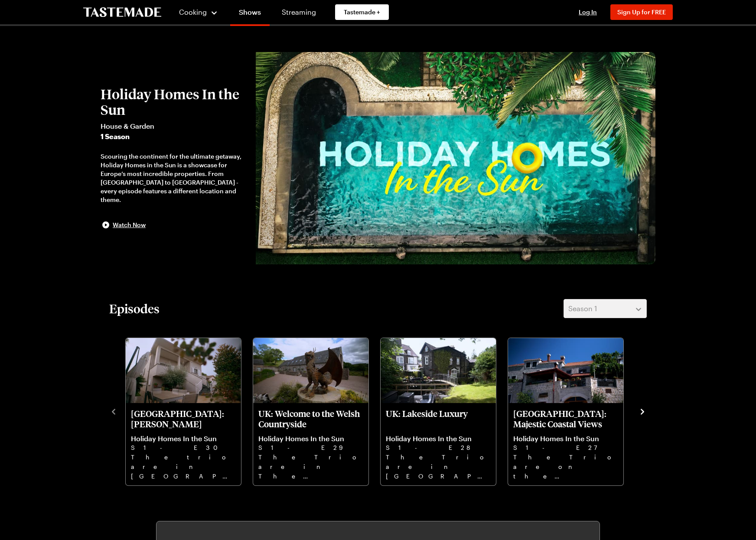 The height and width of the screenshot is (540, 756). I want to click on div: 2 / 30, so click(316, 411).